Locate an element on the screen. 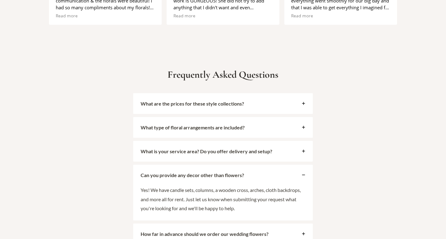 Image resolution: width=446 pixels, height=239 pixels. strong: What is your service area? Do you offer delivery and setup? is located at coordinates (206, 151).